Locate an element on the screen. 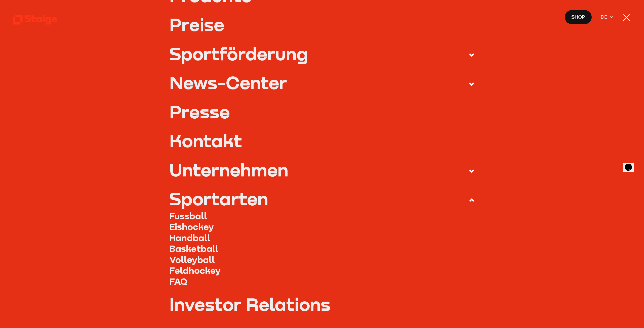 Image resolution: width=644 pixels, height=328 pixels. div: Sportförderung is located at coordinates (239, 54).